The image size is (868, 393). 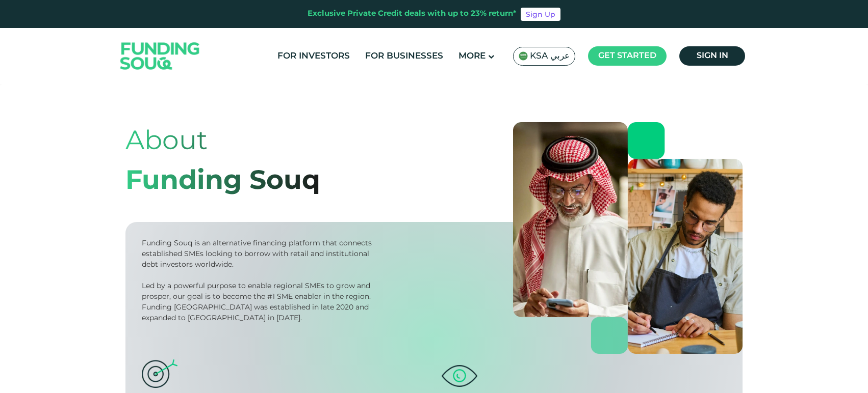 What do you see at coordinates (712, 56) in the screenshot?
I see `a: Sign in` at bounding box center [712, 56].